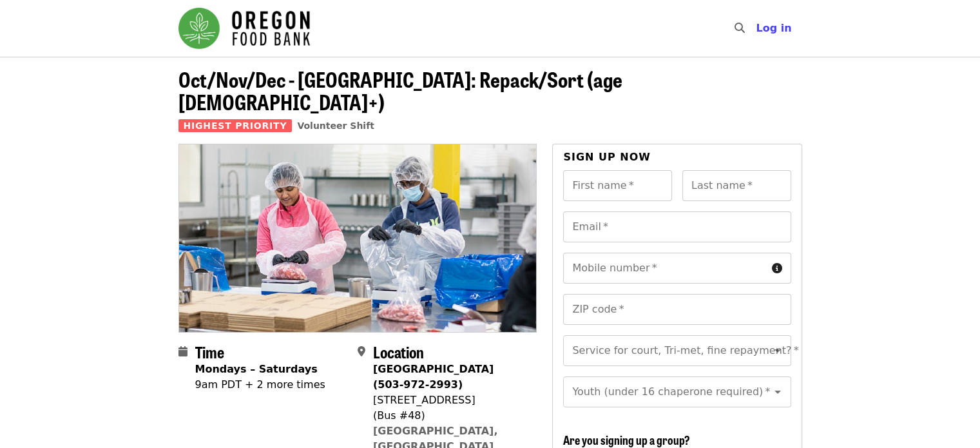 The image size is (980, 448). Describe the element at coordinates (260, 385) in the screenshot. I see `div: 9am PDT + 2 more times` at that location.